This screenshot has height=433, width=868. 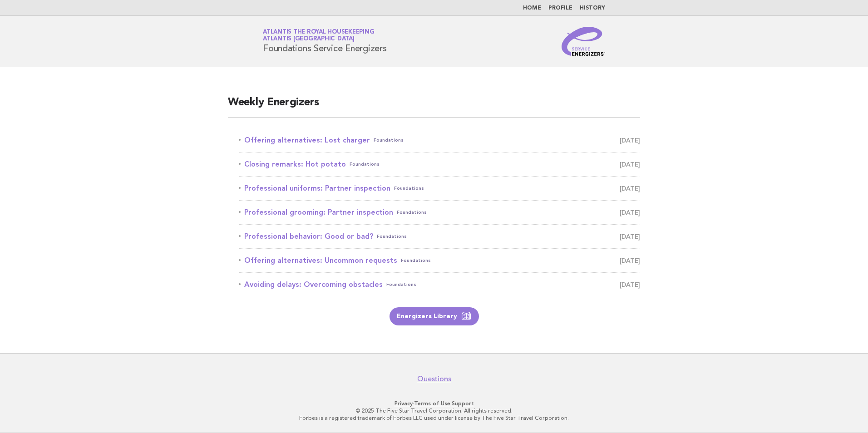 What do you see at coordinates (434, 378) in the screenshot?
I see `a: Questions` at bounding box center [434, 378].